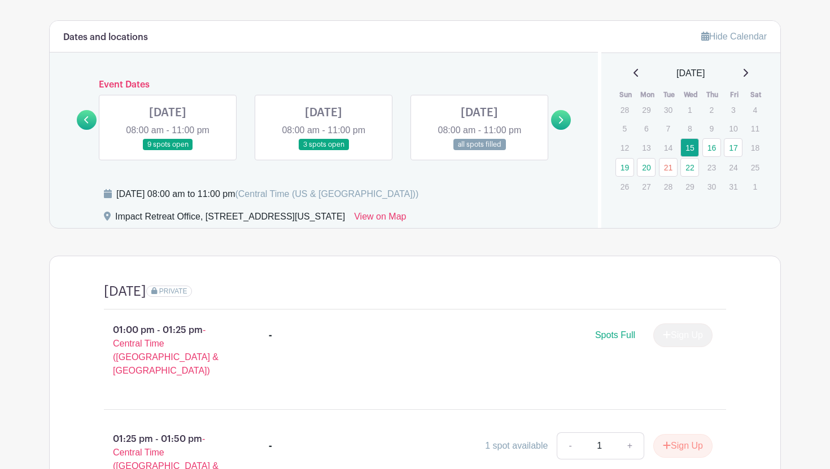 The width and height of the screenshot is (830, 469). I want to click on span: PRIVATE, so click(173, 291).